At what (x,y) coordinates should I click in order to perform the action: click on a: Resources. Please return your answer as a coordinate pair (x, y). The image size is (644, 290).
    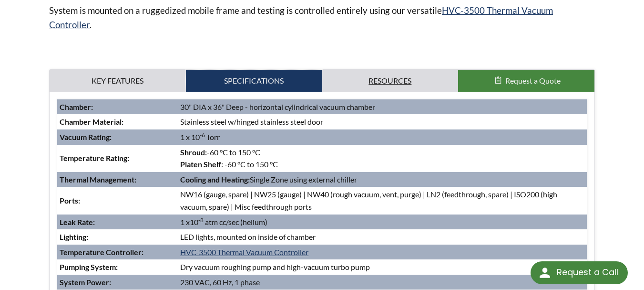
    Looking at the image, I should click on (390, 81).